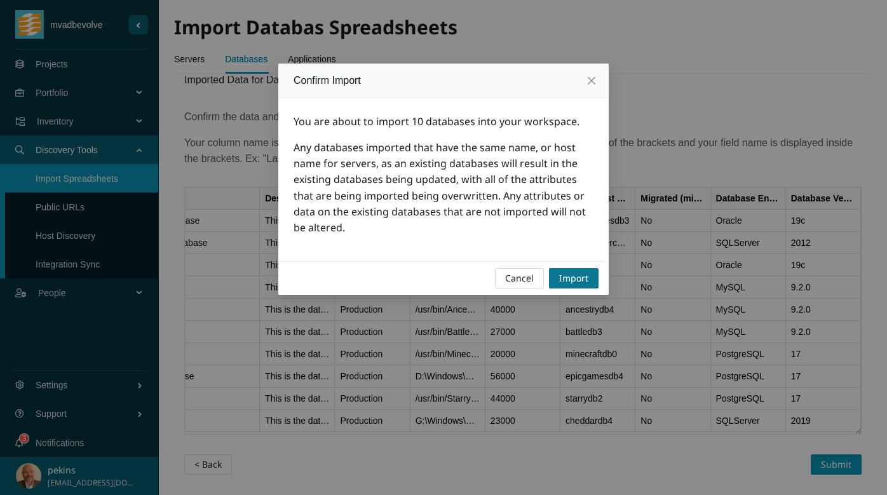  I want to click on button: Close, so click(592, 81).